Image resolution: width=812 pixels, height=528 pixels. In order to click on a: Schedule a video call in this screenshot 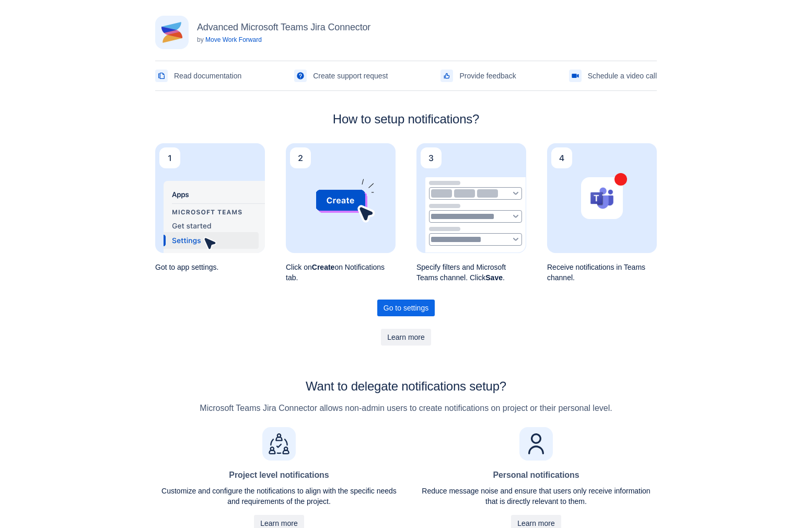, I will do `click(613, 76)`.